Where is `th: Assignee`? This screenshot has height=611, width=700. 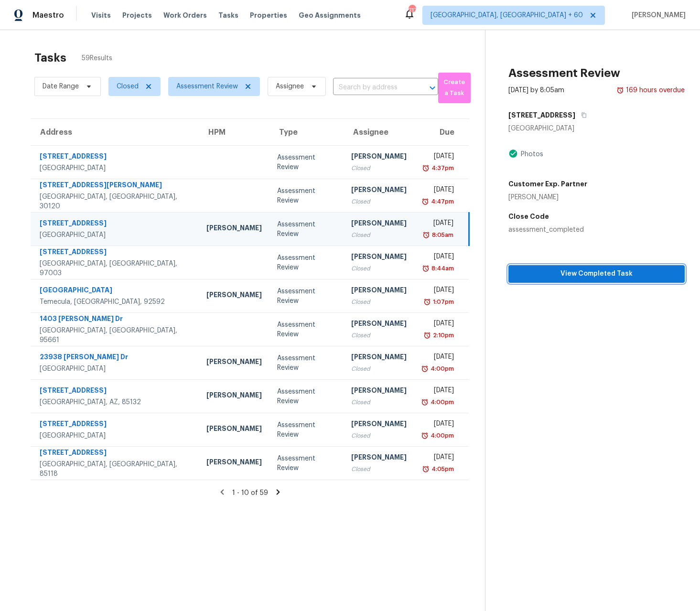
th: Assignee is located at coordinates (379, 132).